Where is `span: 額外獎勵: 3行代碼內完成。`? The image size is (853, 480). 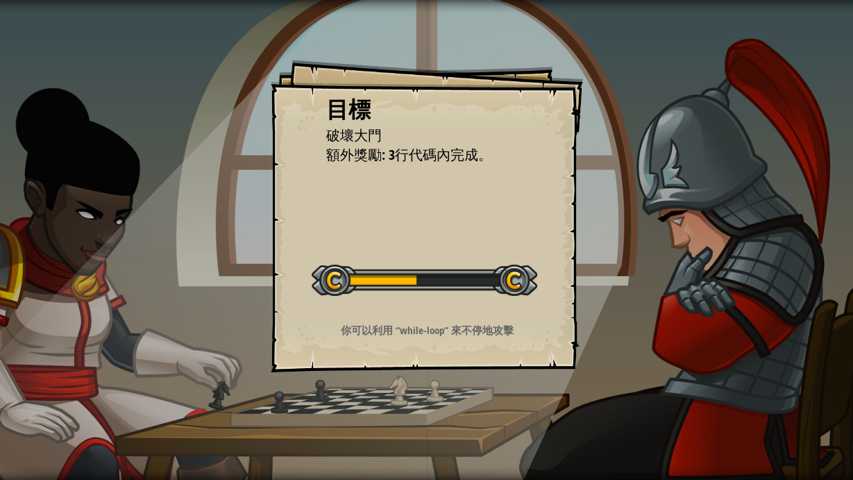 span: 額外獎勵: 3行代碼內完成。 is located at coordinates (409, 154).